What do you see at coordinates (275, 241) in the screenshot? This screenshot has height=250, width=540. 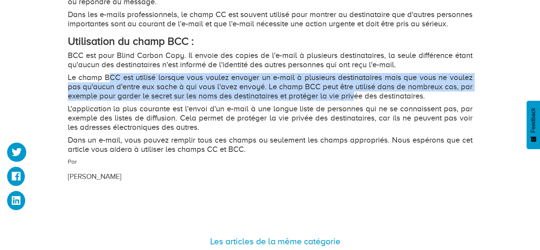 I see `div: Les articles de la même catégorie` at bounding box center [275, 241].